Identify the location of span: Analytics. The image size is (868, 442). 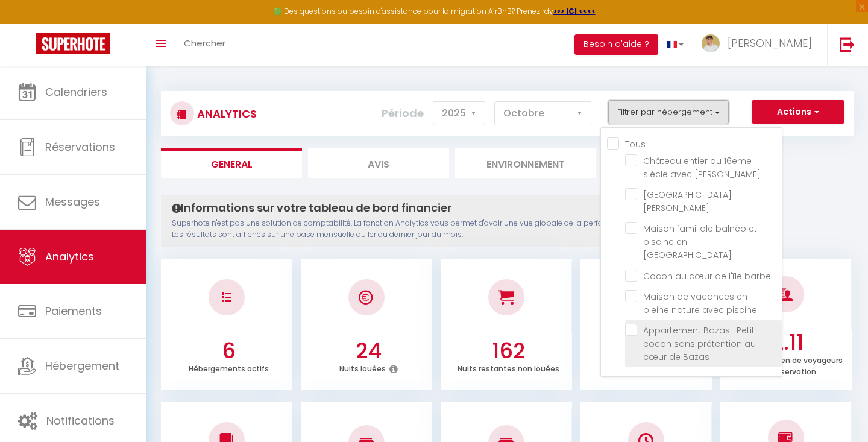
(70, 256).